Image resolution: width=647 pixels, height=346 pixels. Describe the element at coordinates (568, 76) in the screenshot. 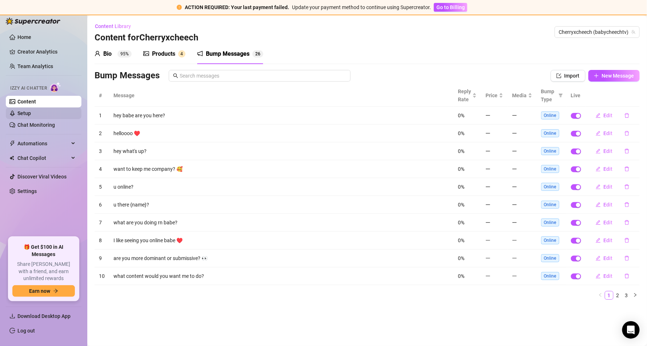

I see `button: Import` at that location.